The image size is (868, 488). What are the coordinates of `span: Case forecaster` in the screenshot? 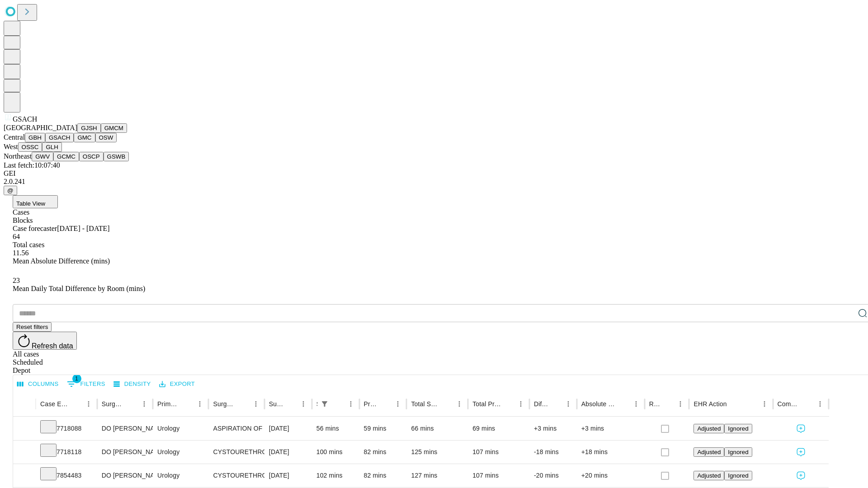 It's located at (35, 228).